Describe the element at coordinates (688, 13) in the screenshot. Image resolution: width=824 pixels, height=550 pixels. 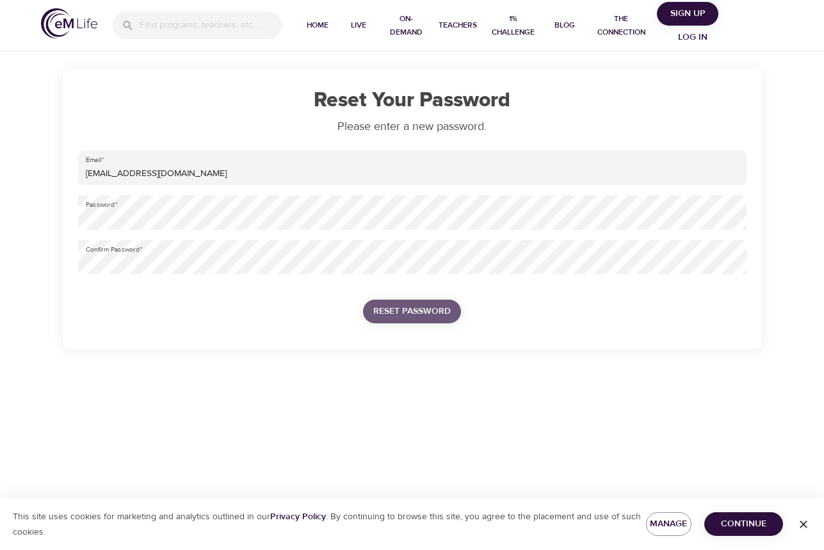
I see `span: Sign Up` at that location.